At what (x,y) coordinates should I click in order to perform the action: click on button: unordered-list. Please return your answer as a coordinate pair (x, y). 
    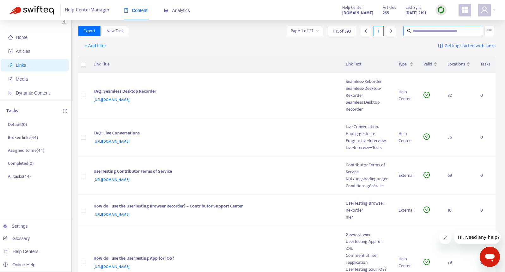
    Looking at the image, I should click on (489, 31).